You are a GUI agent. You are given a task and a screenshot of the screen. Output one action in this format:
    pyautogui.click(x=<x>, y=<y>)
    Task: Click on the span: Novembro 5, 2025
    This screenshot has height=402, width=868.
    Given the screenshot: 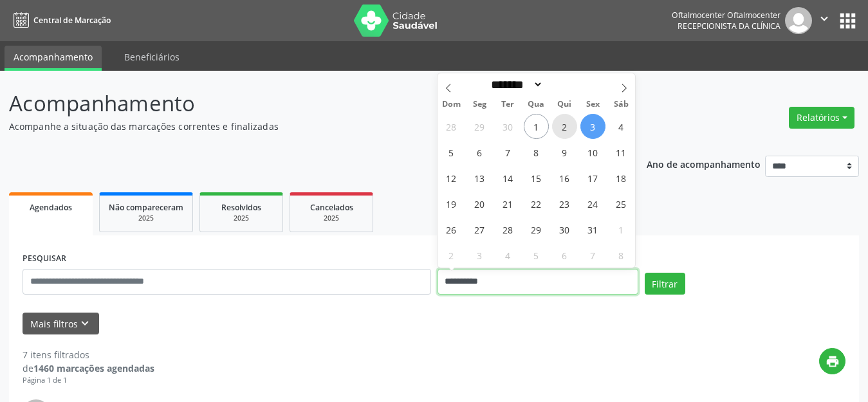 What is the action you would take?
    pyautogui.click(x=536, y=255)
    